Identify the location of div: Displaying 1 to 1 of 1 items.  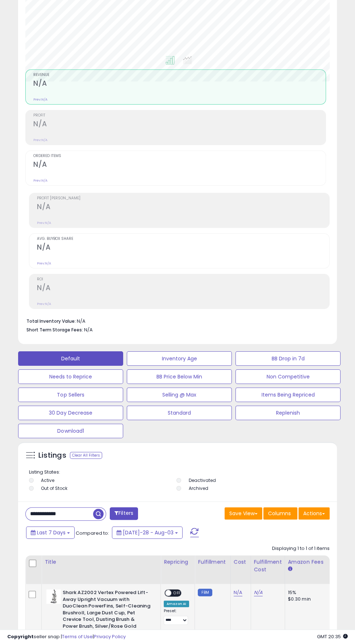
(301, 548).